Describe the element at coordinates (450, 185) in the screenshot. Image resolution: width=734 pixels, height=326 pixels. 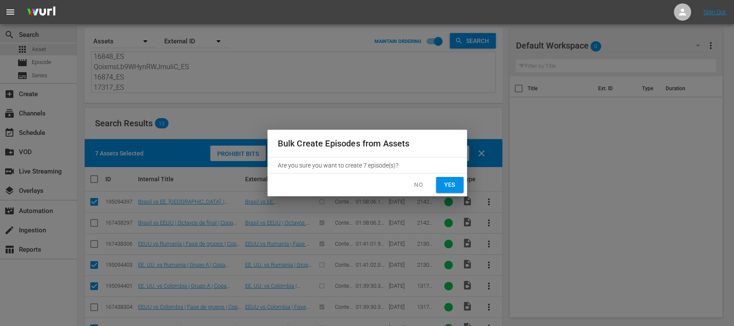
I see `span: Yes` at that location.